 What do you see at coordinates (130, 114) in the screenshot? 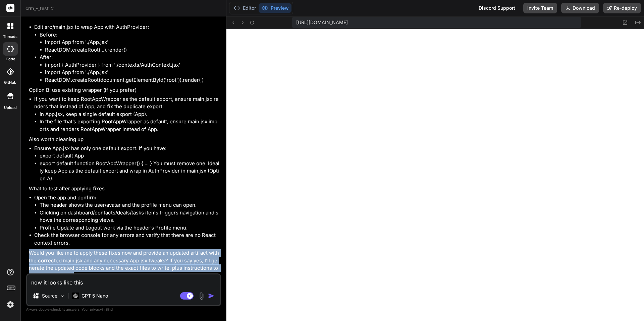
I see `li: In App.jsx, keep a single default export (App).` at bounding box center [130, 114].